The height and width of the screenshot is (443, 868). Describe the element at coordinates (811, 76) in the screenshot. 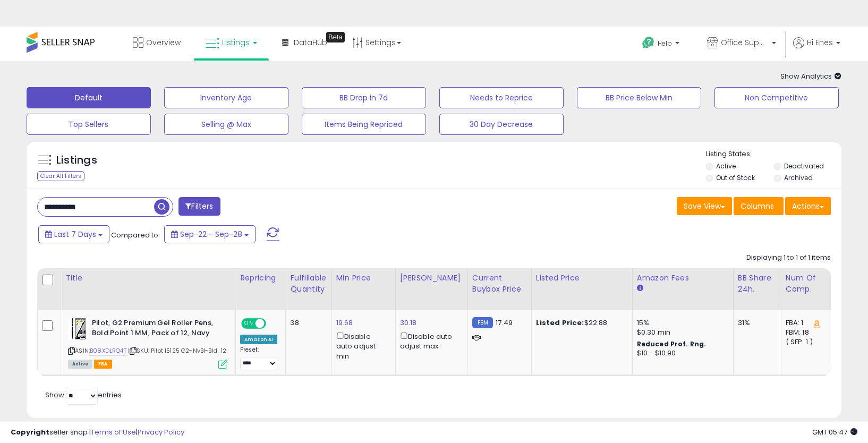

I see `span: Show Analytics` at that location.